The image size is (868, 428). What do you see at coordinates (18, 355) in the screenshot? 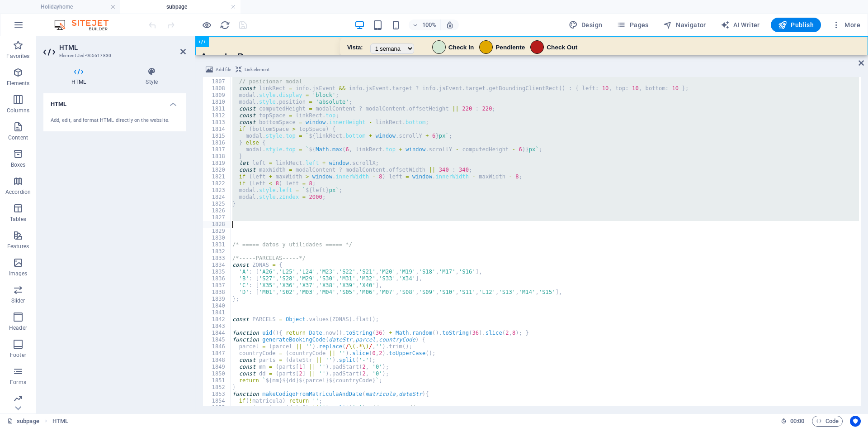
I see `p: Footer` at bounding box center [18, 355].